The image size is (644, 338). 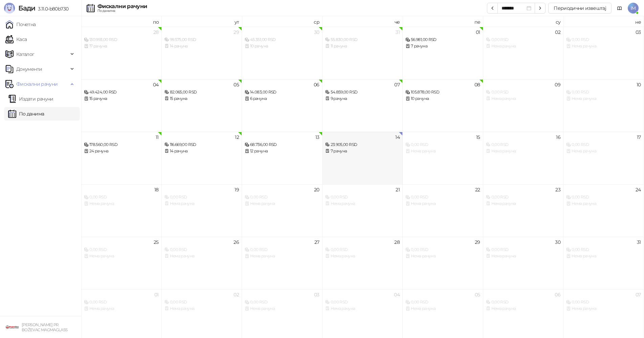 What do you see at coordinates (122, 105) in the screenshot?
I see `td: 2025-08-04` at bounding box center [122, 105].